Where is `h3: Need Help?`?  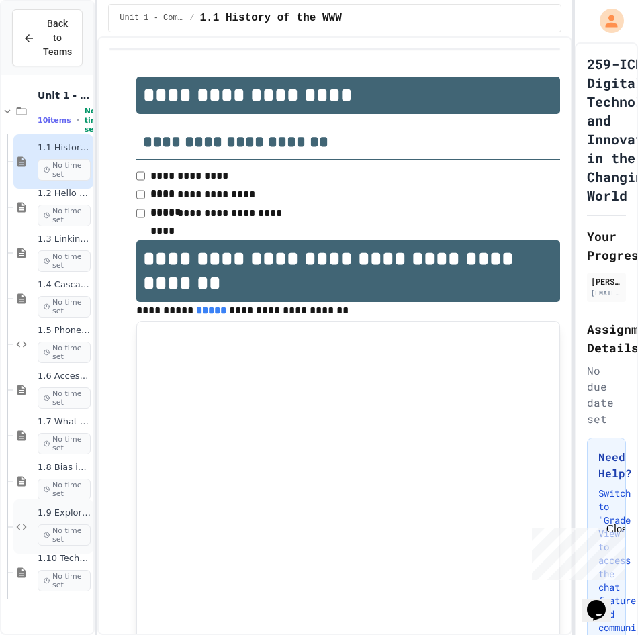
h3: Need Help? is located at coordinates (606, 465).